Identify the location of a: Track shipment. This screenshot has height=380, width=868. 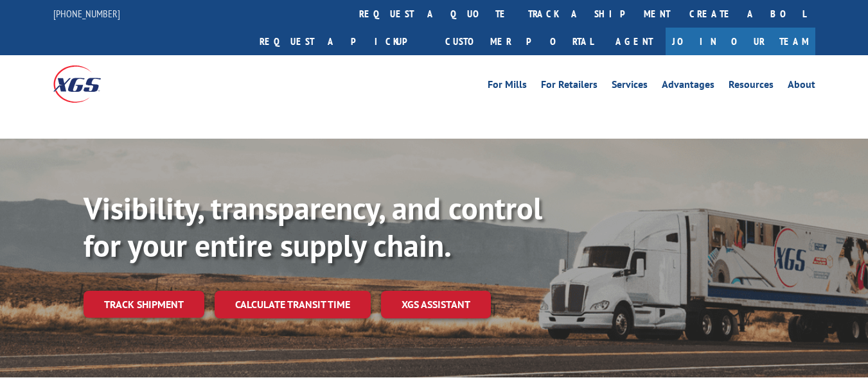
(143, 305).